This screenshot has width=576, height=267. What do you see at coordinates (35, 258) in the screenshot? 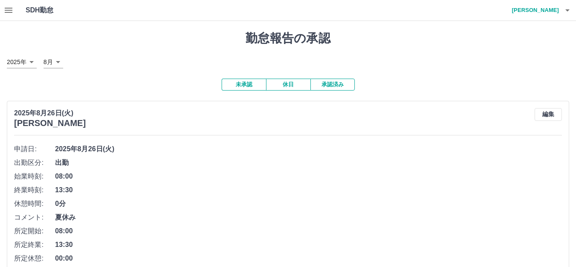
I see `span: 所定休憩:` at bounding box center [35, 258].